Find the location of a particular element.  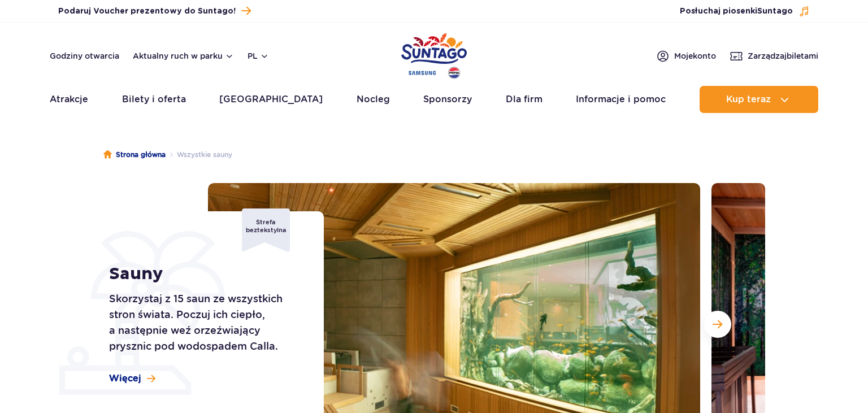

span: Więcej is located at coordinates (125, 378).